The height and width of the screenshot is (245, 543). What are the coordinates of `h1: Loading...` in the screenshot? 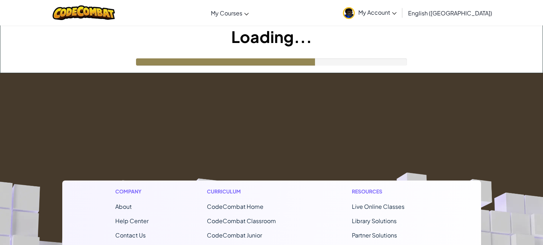 It's located at (271, 36).